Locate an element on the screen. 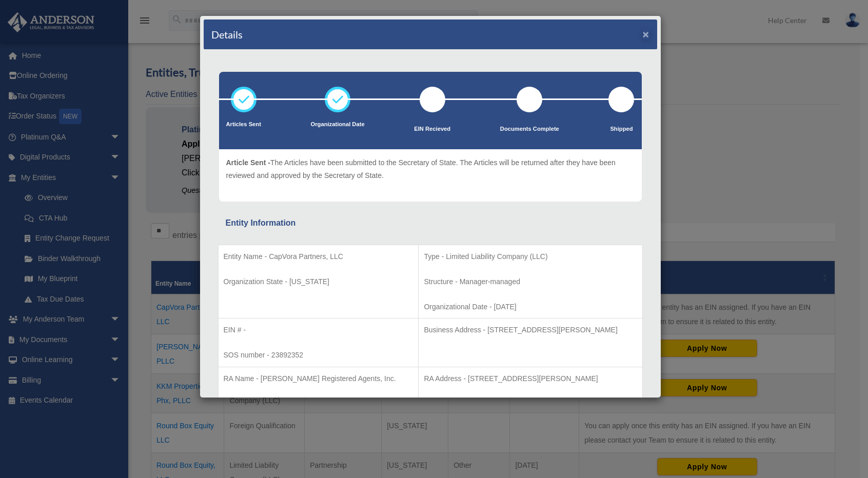 The width and height of the screenshot is (868, 478). p: Documents Complete is located at coordinates (529, 129).